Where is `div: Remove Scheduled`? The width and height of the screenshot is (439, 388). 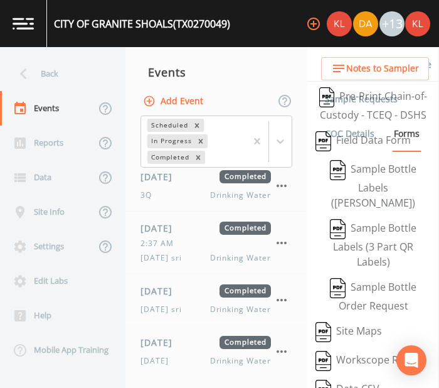
div: Remove Scheduled is located at coordinates (197, 125).